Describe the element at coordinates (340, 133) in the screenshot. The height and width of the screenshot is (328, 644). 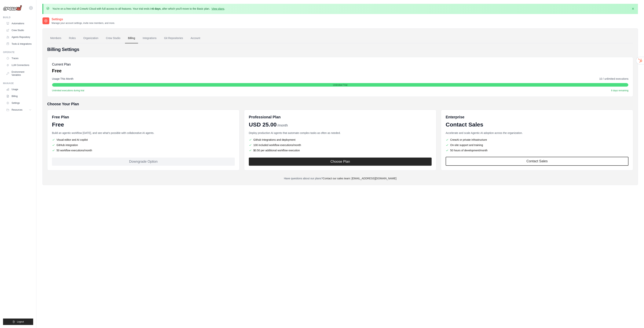
I see `p: Deploy production AI agents that automate complex tasks as often as needed.` at that location.